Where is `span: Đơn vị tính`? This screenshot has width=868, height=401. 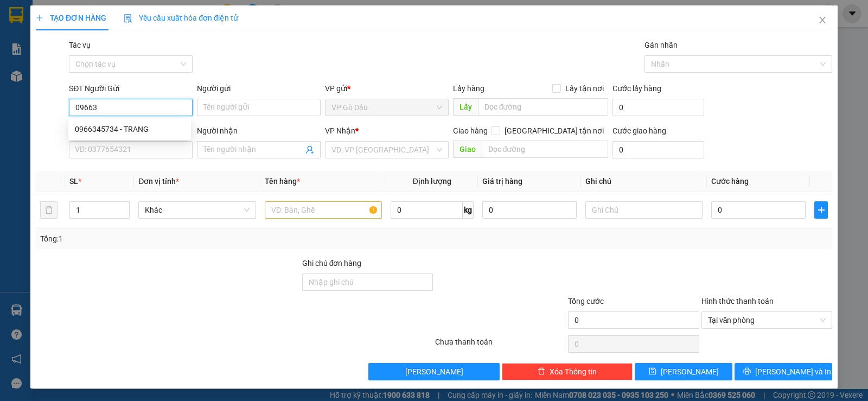 span: Đơn vị tính is located at coordinates (159, 181).